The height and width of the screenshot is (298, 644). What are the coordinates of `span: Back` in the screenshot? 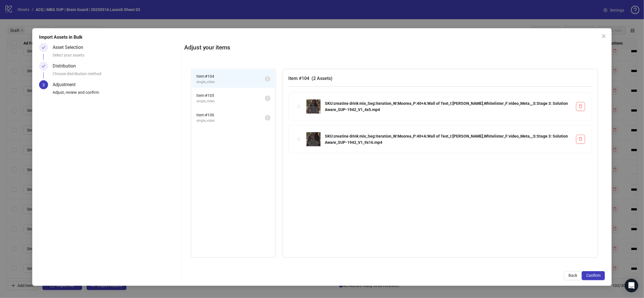 It's located at (573, 276).